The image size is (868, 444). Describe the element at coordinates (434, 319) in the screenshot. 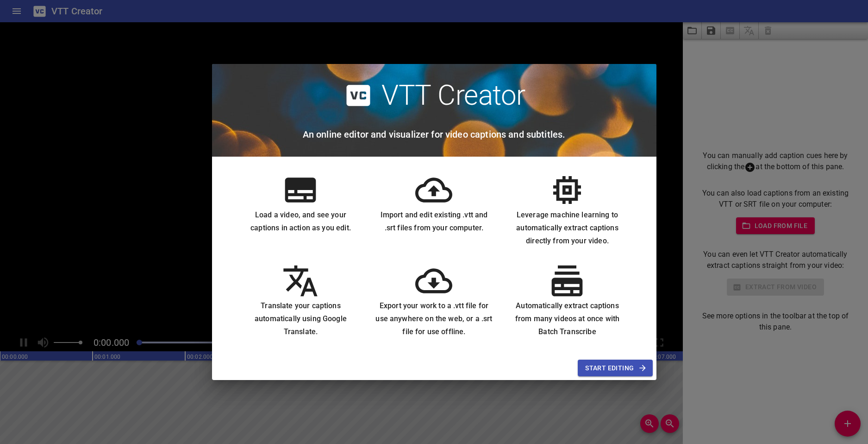

I see `h6: Export your work to a .vtt file for use anywhere on the web, or a .srt file for use offline.` at that location.